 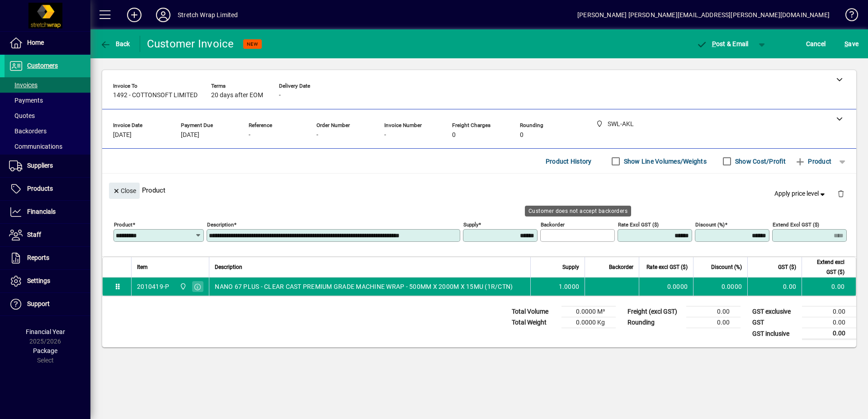 I want to click on a: Home, so click(x=48, y=43).